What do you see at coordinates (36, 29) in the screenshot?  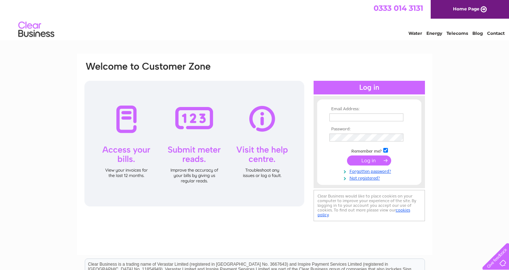 I see `img: logo.png` at bounding box center [36, 29].